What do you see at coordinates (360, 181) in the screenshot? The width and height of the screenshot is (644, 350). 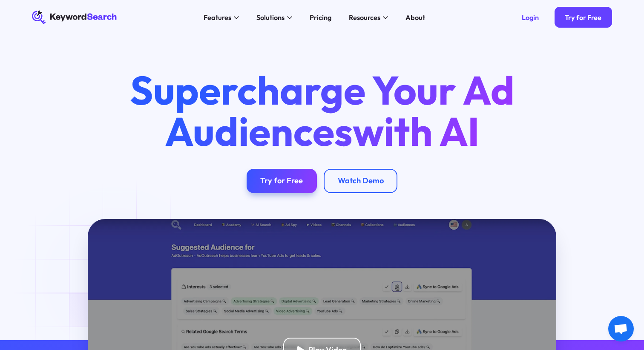 I see `div: Watch Demo` at bounding box center [360, 181].